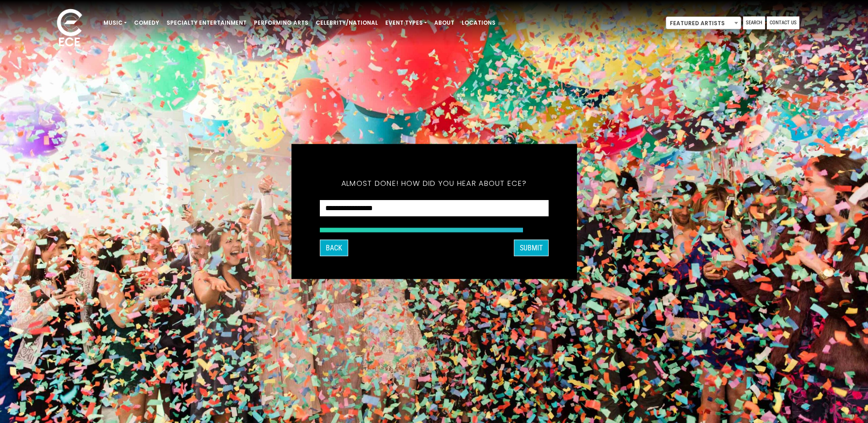  I want to click on a: Celebrity/National, so click(347, 23).